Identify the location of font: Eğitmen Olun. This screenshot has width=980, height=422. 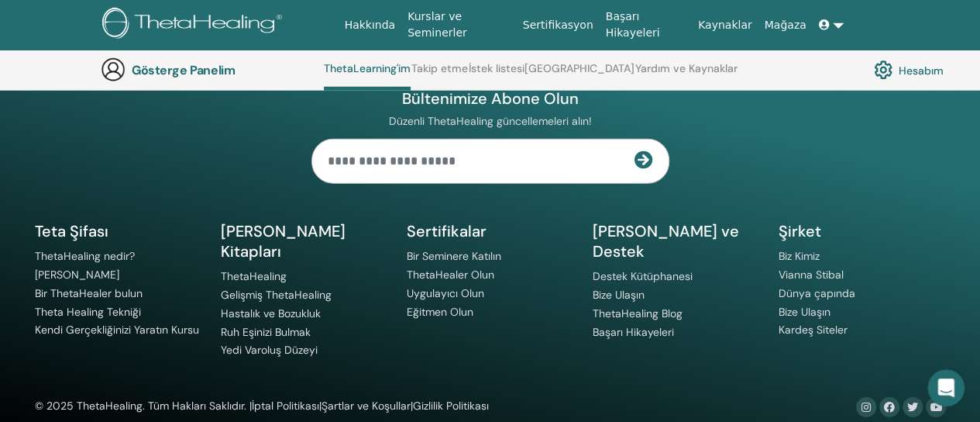
(440, 312).